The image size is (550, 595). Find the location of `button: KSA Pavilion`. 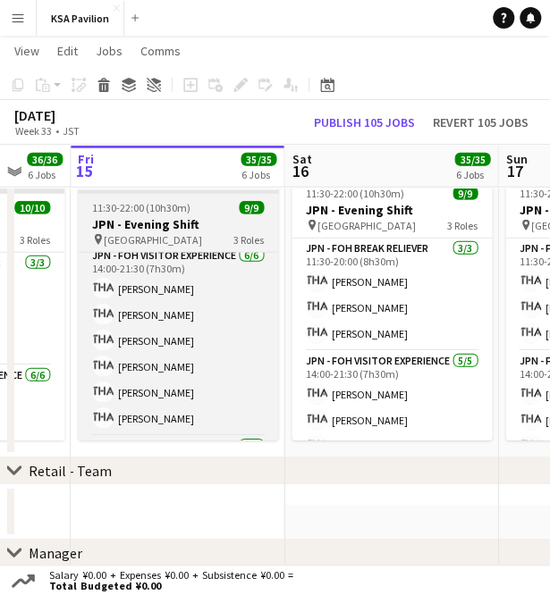

button: KSA Pavilion is located at coordinates (80, 18).